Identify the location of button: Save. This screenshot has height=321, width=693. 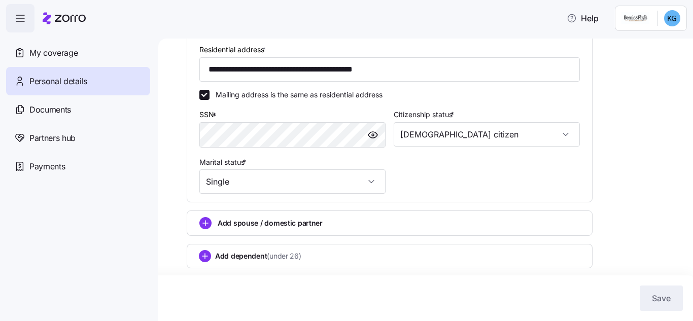
(661, 298).